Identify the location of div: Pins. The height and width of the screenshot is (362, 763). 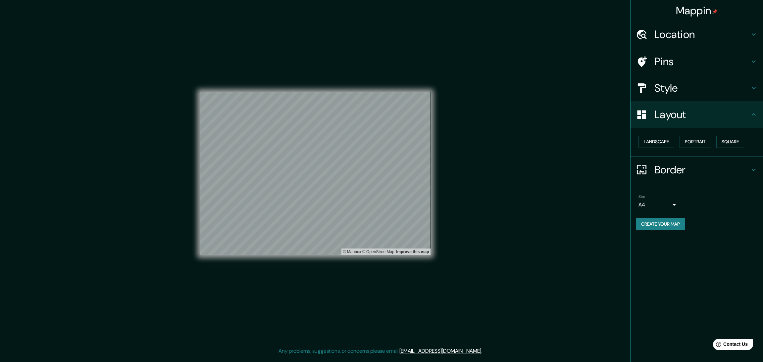
(697, 62).